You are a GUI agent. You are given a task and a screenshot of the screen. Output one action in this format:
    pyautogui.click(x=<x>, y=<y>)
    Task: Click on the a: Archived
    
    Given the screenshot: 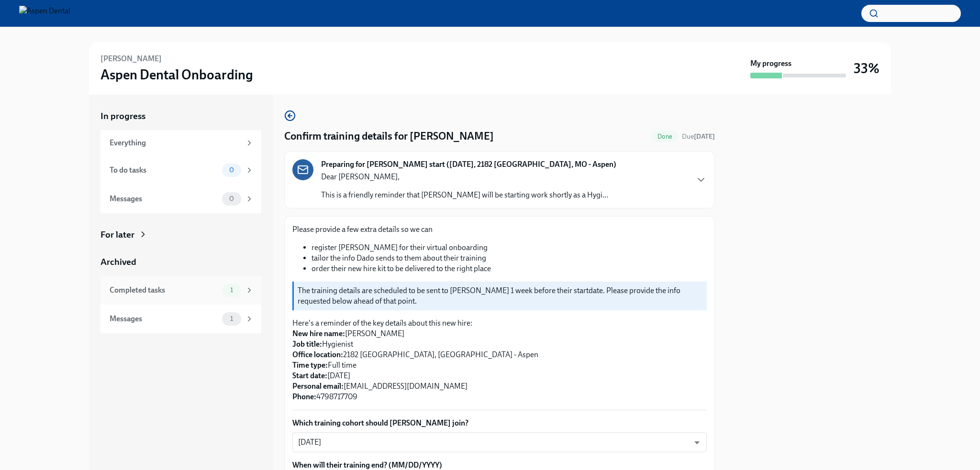 What is the action you would take?
    pyautogui.click(x=181, y=262)
    